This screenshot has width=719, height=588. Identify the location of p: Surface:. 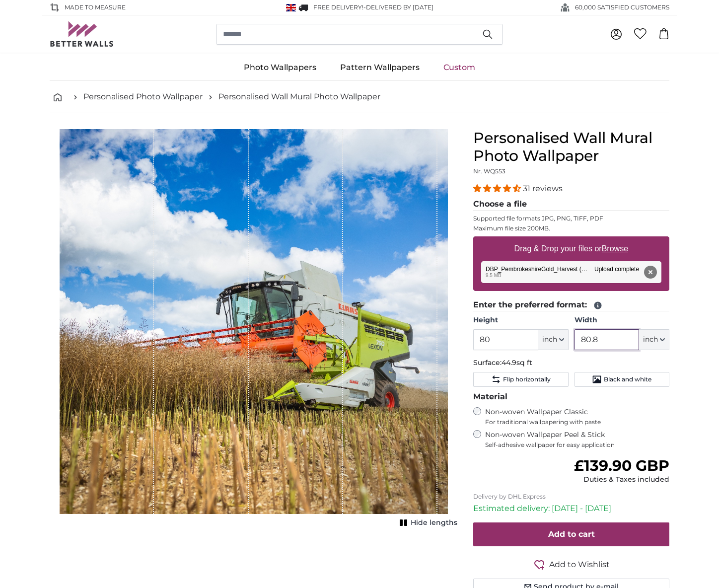
(571, 363).